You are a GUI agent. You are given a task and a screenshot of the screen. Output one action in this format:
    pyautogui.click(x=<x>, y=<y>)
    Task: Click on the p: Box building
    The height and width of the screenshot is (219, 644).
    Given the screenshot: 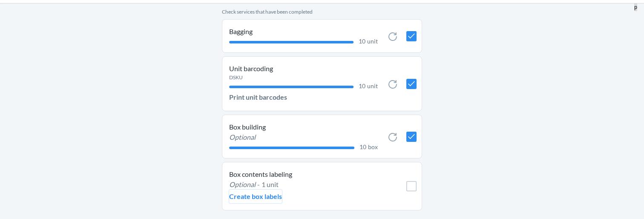 What is the action you would take?
    pyautogui.click(x=303, y=127)
    